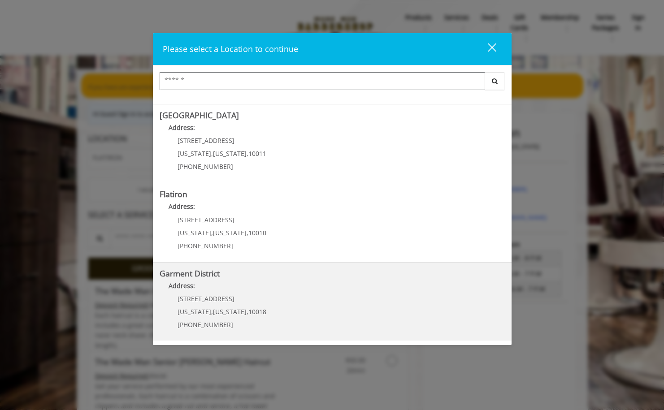  What do you see at coordinates (257, 153) in the screenshot?
I see `span: 10011` at bounding box center [257, 153].